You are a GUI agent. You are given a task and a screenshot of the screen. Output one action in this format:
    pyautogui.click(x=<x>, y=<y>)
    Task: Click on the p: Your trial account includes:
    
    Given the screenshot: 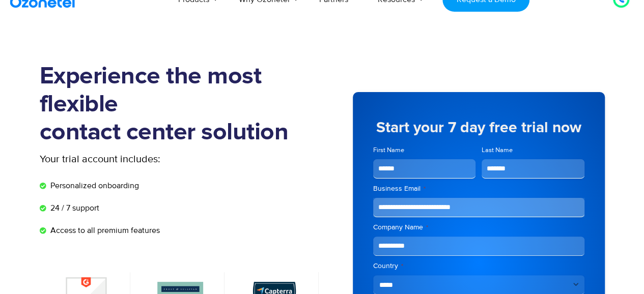 What is the action you would take?
    pyautogui.click(x=142, y=159)
    